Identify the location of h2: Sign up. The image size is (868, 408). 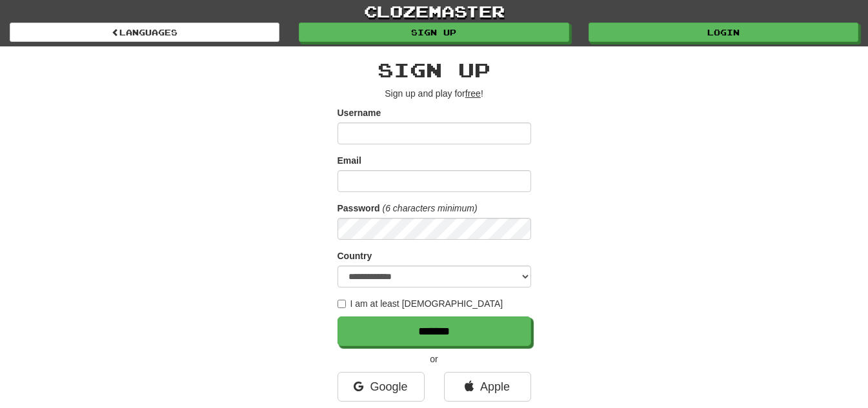
(434, 69).